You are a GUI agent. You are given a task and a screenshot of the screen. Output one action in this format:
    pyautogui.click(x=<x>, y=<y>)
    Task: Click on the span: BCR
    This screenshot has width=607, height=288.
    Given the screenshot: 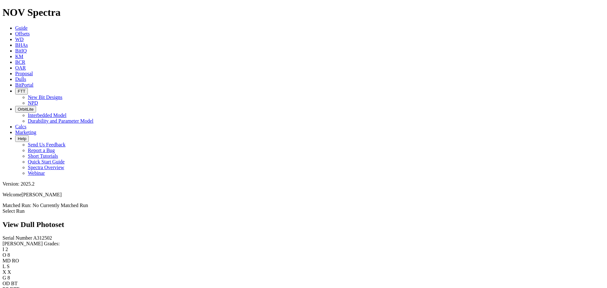 What is the action you would take?
    pyautogui.click(x=20, y=62)
    